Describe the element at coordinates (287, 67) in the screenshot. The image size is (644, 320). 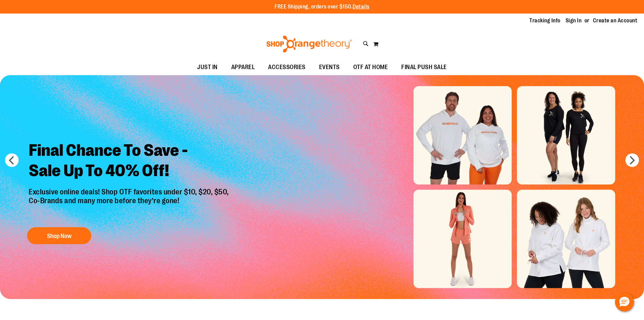
I see `span: ACCESSORIES` at that location.